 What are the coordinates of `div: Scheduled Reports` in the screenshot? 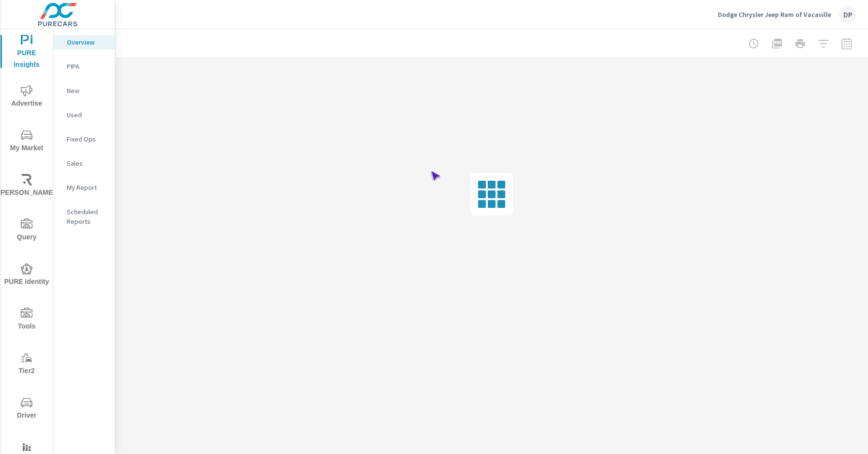 It's located at (84, 216).